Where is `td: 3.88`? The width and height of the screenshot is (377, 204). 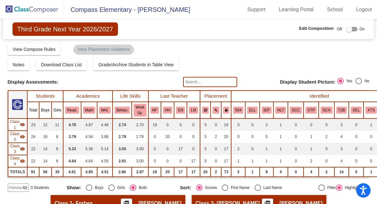
td: 3.88 is located at coordinates (105, 137).